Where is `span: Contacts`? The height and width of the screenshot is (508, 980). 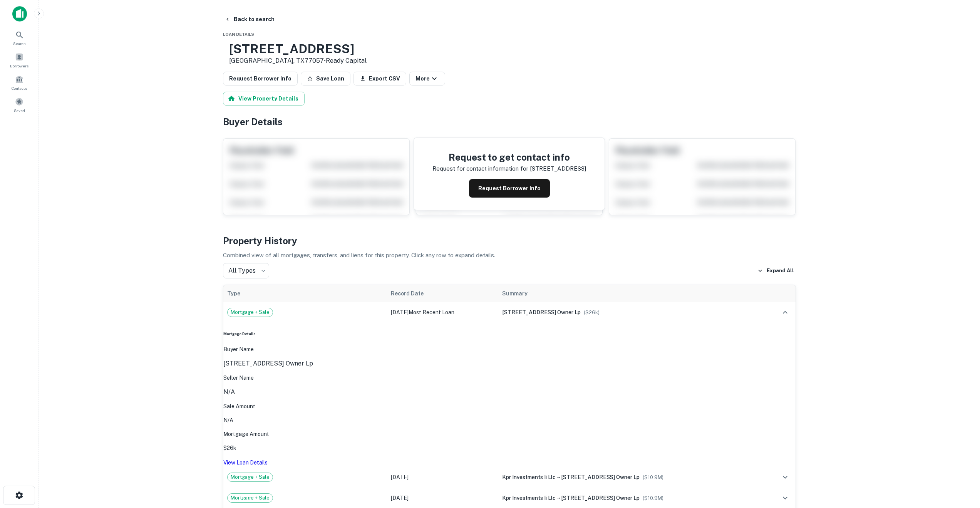
span: Contacts is located at coordinates (19, 88).